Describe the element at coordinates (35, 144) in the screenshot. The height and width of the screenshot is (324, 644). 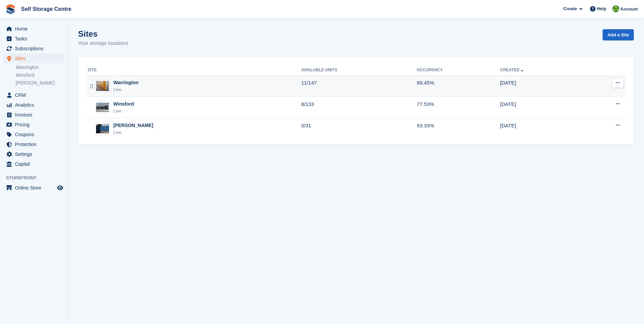
I see `span: Protection` at that location.